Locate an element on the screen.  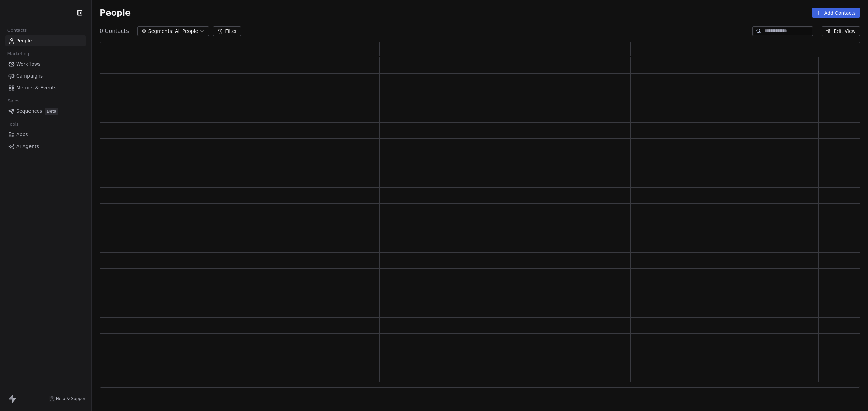
span: Sequences is located at coordinates (29, 111).